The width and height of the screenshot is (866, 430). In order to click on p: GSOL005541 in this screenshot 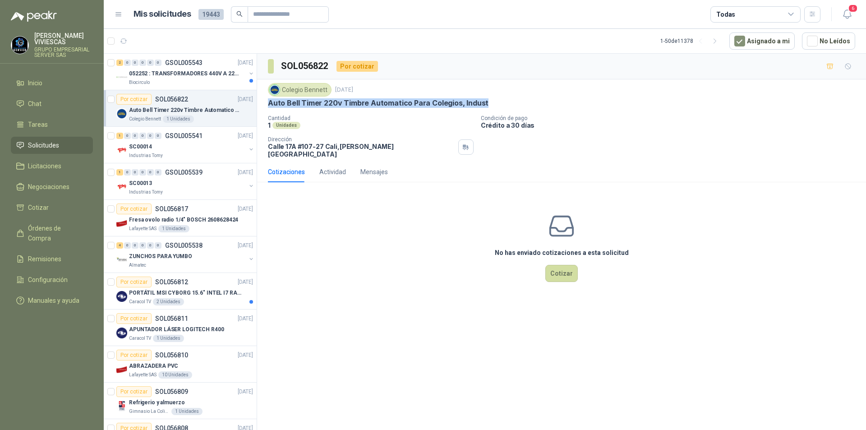, I will do `click(184, 136)`.